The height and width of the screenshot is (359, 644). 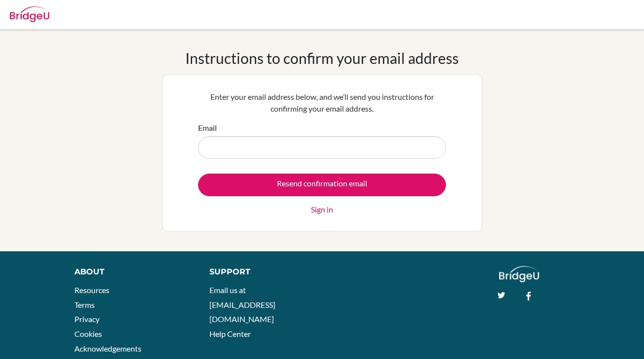 What do you see at coordinates (130, 272) in the screenshot?
I see `div: About` at bounding box center [130, 272].